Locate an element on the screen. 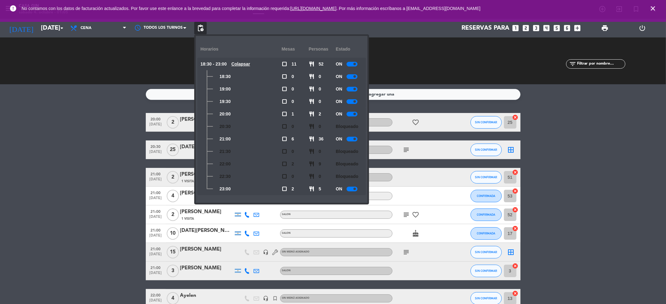 The height and width of the screenshot is (304, 666). span: Cena is located at coordinates (86, 28).